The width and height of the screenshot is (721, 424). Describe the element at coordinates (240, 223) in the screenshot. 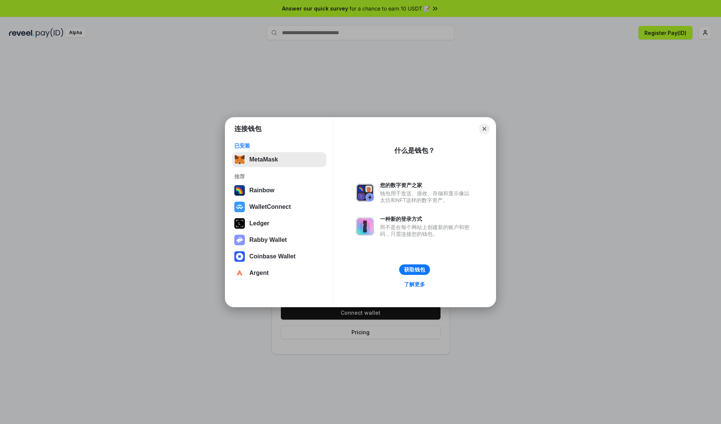

I see `img: svg+xml,%3Csvg%20xmlns%3D%22http%3A%2F%2Fwww.w3.org%2F2000%2Fsvg%22%20width%3D%2228%22%20height%3...` at that location.